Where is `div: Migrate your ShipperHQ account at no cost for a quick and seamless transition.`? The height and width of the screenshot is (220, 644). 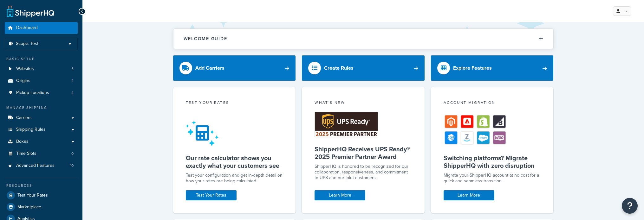
div: Migrate your ShipperHQ account at no cost for a quick and seamless transition. is located at coordinates (492, 178).